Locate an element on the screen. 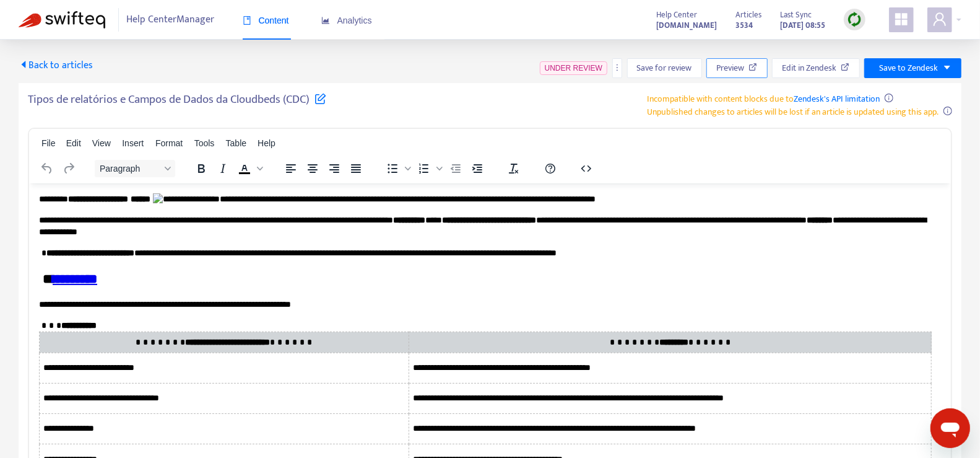 The width and height of the screenshot is (980, 458). span: Back to articles is located at coordinates (56, 65).